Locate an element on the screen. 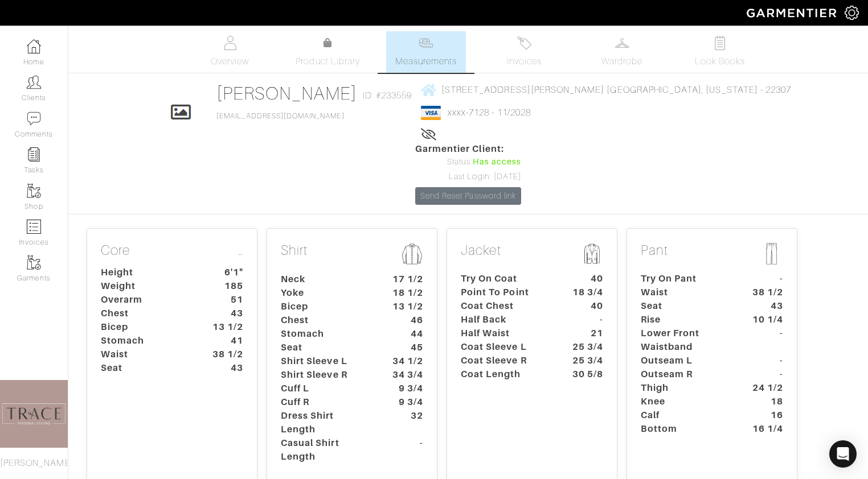 The width and height of the screenshot is (868, 479). dt: Cuff L is located at coordinates (325, 389).